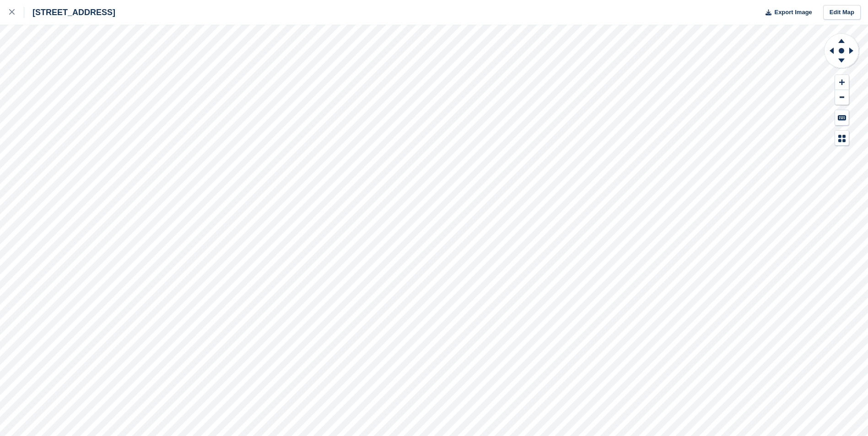  I want to click on button: Map Legend, so click(842, 138).